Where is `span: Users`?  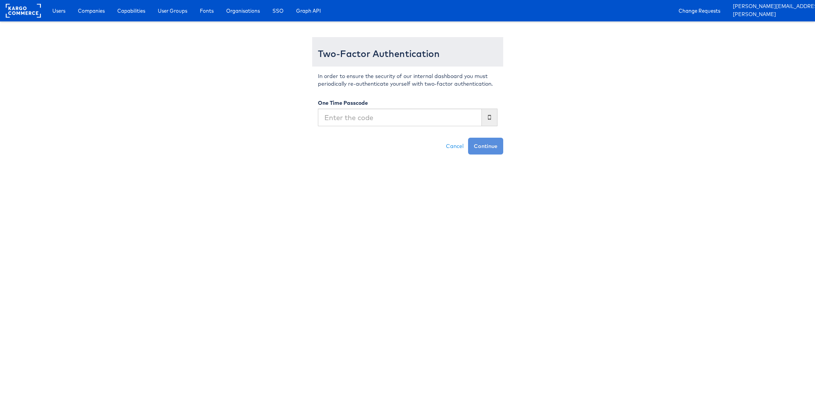
span: Users is located at coordinates (59, 11).